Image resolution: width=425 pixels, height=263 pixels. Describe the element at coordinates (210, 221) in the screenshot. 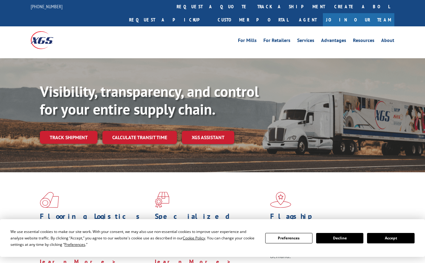

I see `h1: Specialized Freight Experts` at that location.